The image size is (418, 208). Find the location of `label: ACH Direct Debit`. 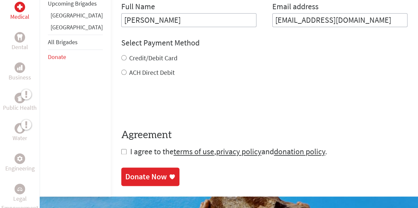

label: ACH Direct Debit is located at coordinates (152, 72).